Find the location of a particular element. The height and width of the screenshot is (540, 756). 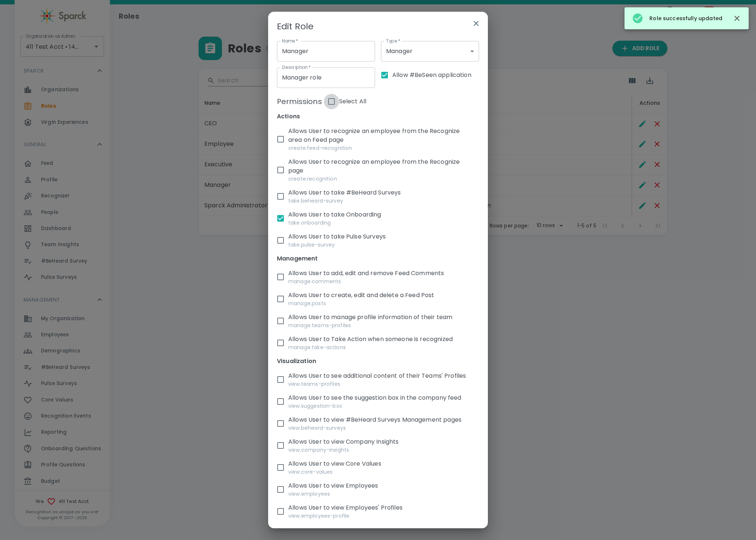

p: Edit Role is located at coordinates (295, 26).